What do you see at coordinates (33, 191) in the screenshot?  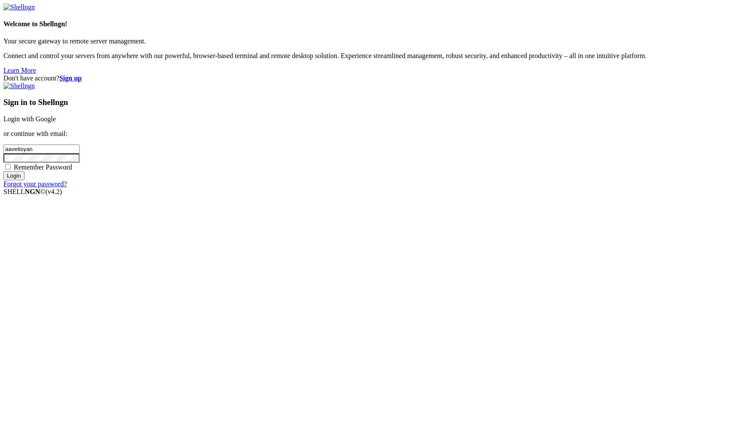 I see `b: NGN` at bounding box center [33, 191].